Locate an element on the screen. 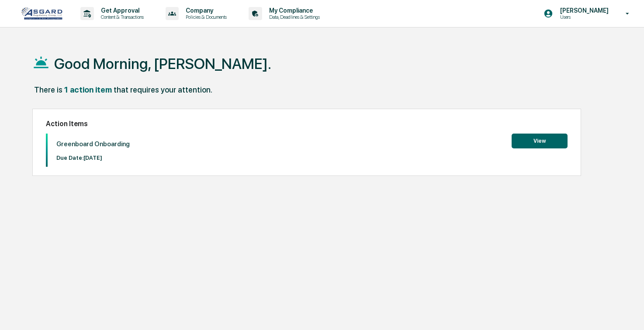  p: My Compliance is located at coordinates (293, 10).